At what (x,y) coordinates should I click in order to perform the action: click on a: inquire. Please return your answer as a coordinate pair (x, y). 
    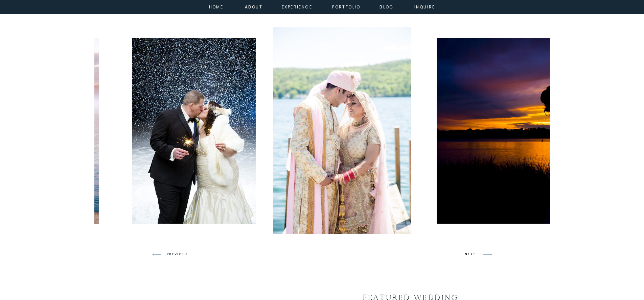
    Looking at the image, I should click on (425, 6).